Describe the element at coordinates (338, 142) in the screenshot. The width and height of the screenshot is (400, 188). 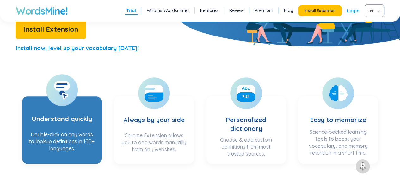
I see `div: Science-backed learning tools to boost your vocabulary, and memory retention in a short time.` at that location.